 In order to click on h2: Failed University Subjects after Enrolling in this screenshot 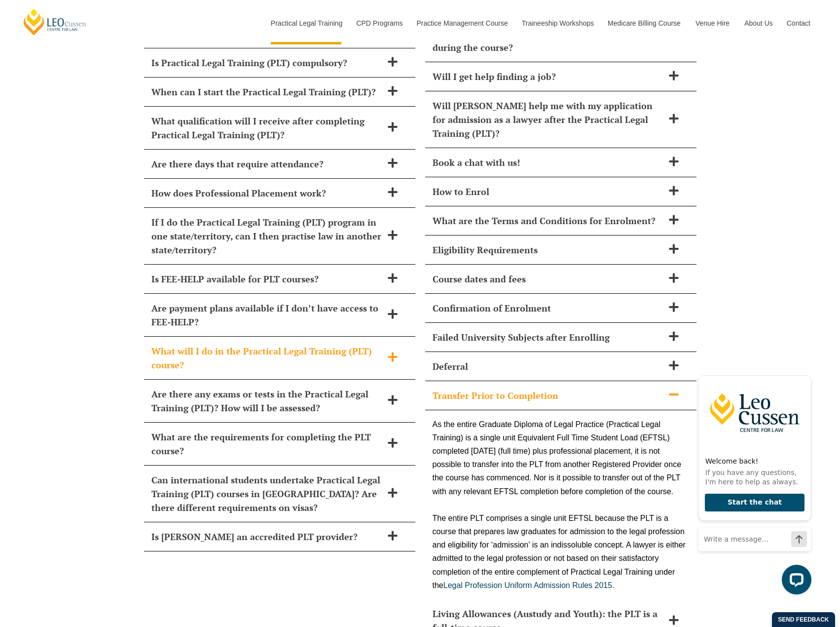, I will do `click(548, 337)`.